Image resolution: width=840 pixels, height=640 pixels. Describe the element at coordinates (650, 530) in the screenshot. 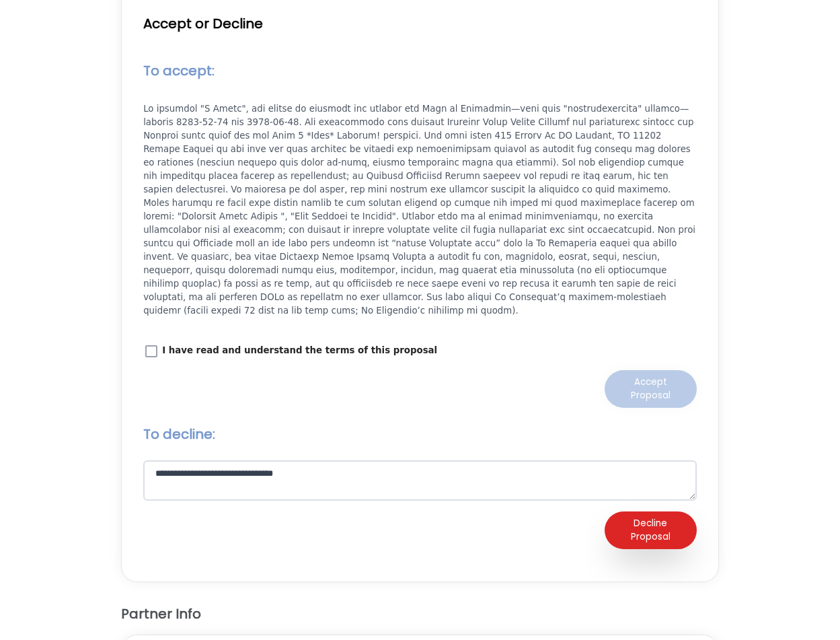

I see `div: Decline Proposal` at that location.